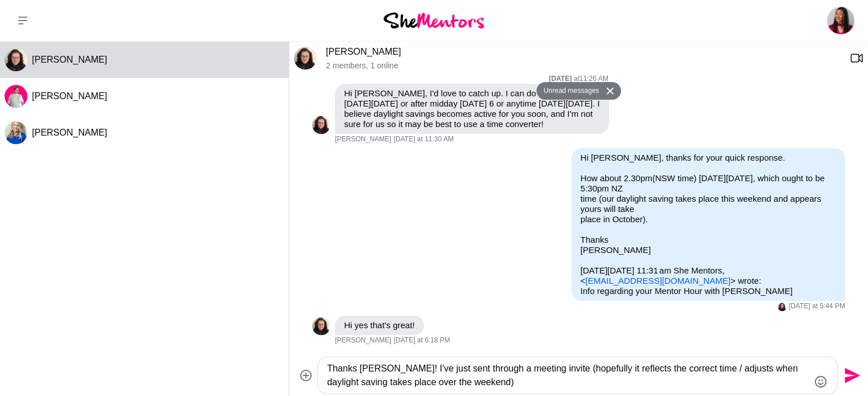 Image resolution: width=868 pixels, height=396 pixels. Describe the element at coordinates (850, 376) in the screenshot. I see `button: Send` at that location.